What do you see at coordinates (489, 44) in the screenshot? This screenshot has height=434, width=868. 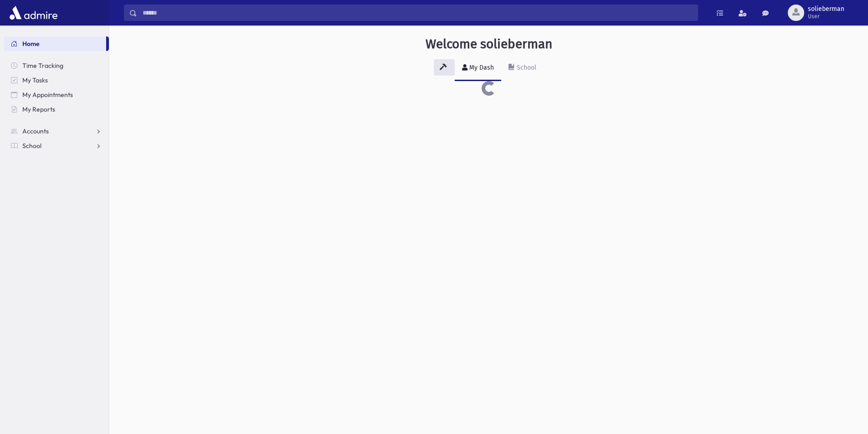 I see `h3: Welcome solieberman` at bounding box center [489, 44].